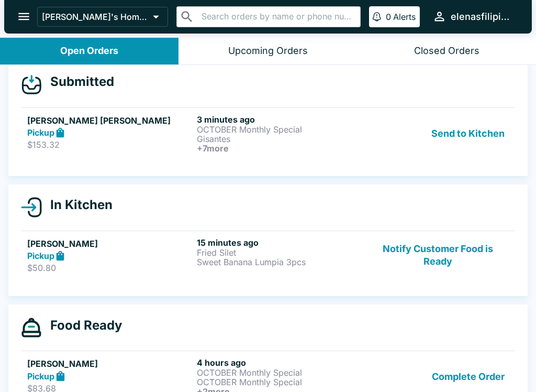  I want to click on h4: Submitted, so click(78, 82).